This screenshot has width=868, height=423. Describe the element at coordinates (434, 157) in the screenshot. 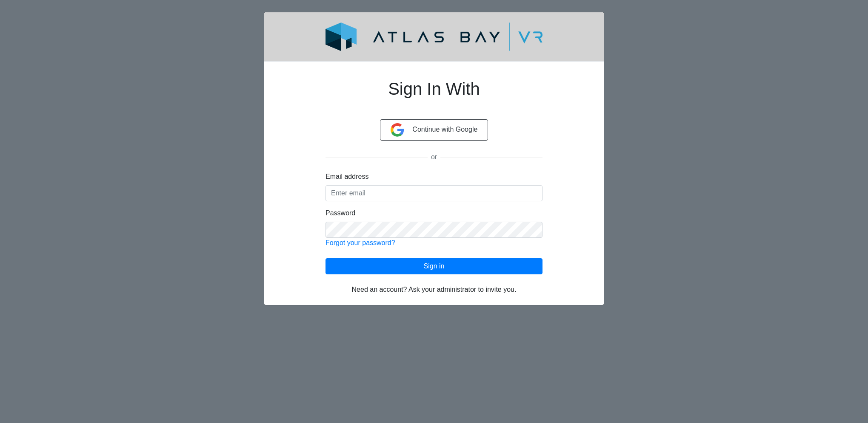

I see `span: or` at that location.